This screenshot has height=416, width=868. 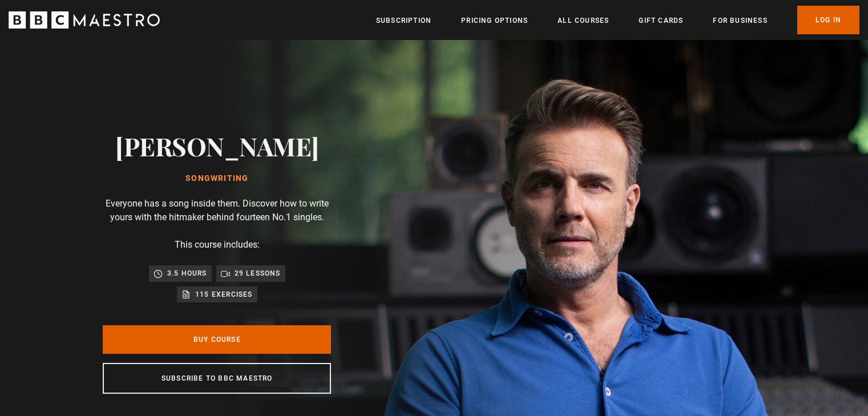 I want to click on a: Gift Cards, so click(x=661, y=21).